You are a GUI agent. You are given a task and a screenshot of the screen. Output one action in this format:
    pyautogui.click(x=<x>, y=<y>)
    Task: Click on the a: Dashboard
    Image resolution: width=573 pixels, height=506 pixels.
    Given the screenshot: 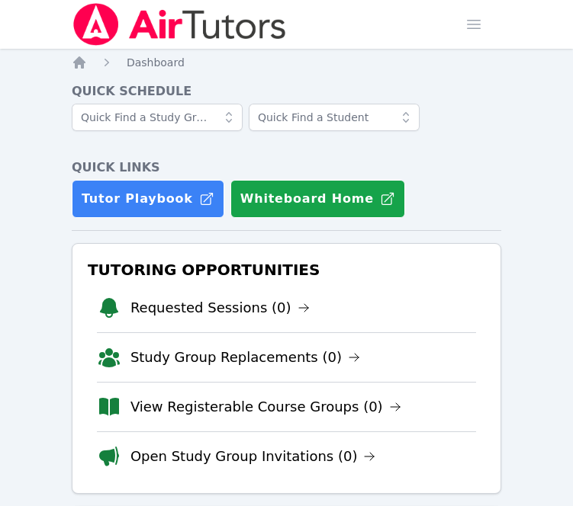 What is the action you would take?
    pyautogui.click(x=156, y=63)
    